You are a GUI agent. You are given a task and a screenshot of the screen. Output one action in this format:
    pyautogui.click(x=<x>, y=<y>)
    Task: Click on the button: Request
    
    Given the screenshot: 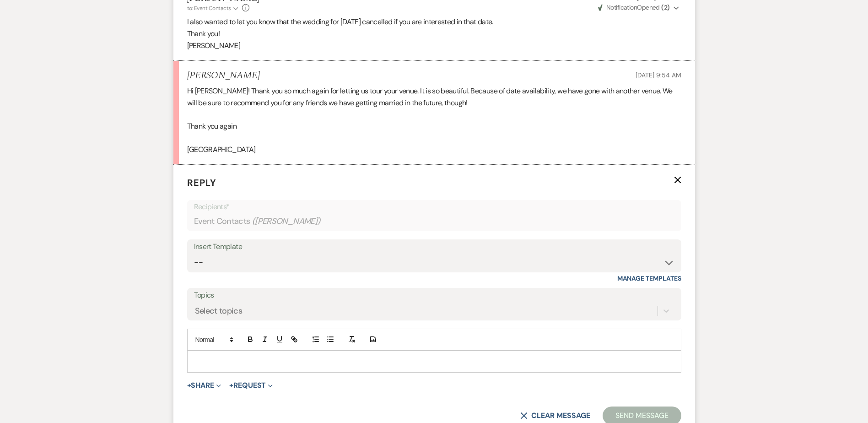 What is the action you would take?
    pyautogui.click(x=251, y=385)
    